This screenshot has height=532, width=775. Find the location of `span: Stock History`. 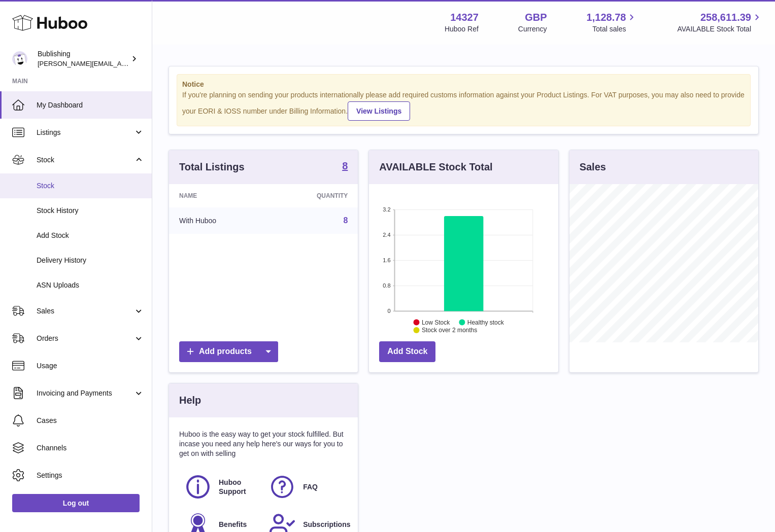

span: Stock History is located at coordinates (90, 210).